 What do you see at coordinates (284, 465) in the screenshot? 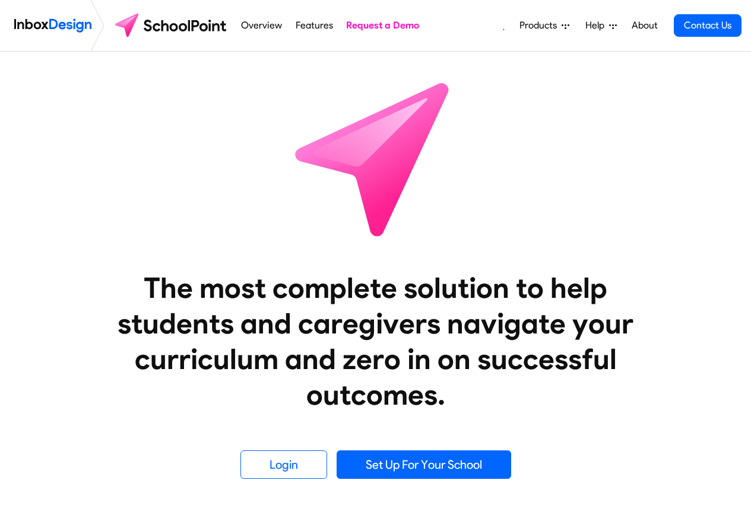
I see `a: Login` at bounding box center [284, 465].